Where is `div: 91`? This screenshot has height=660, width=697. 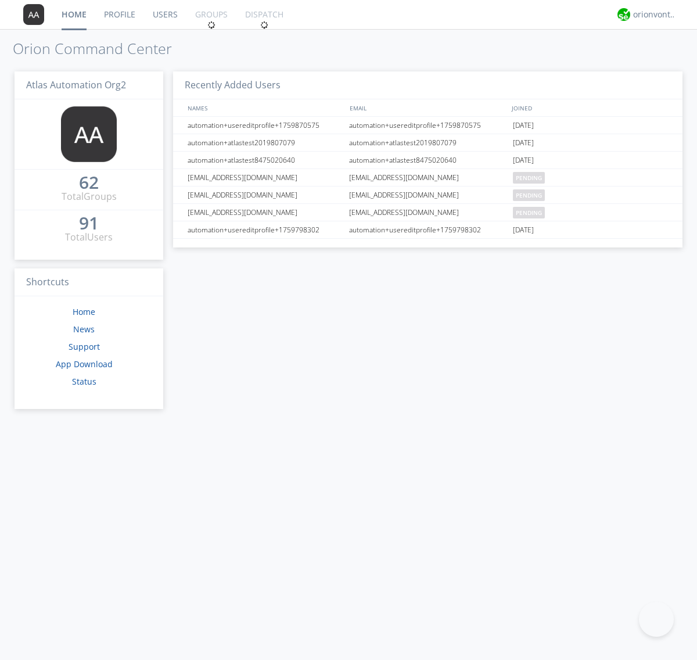
div: 91 is located at coordinates (89, 223).